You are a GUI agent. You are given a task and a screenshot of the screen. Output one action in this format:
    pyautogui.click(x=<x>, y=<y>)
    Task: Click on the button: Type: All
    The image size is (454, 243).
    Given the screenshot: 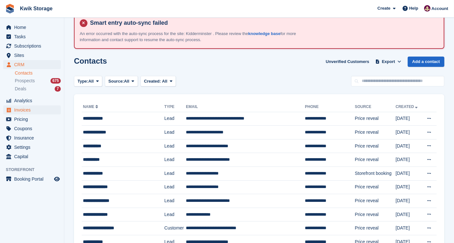 What is the action you would take?
    pyautogui.click(x=88, y=81)
    